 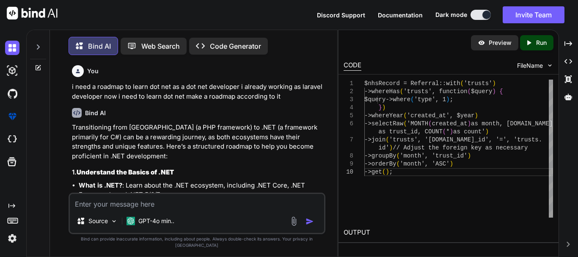 What do you see at coordinates (482, 43) in the screenshot?
I see `img: preview` at bounding box center [482, 43].